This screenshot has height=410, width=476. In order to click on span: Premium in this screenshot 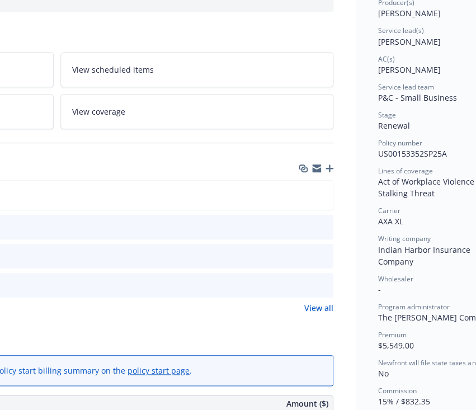, I will do `click(392, 335)`.